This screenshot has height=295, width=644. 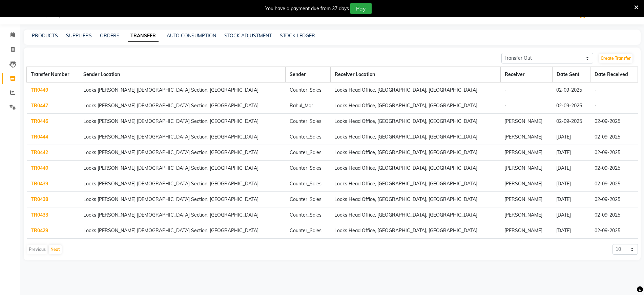 I want to click on td: Rahul_Mgr, so click(x=308, y=106).